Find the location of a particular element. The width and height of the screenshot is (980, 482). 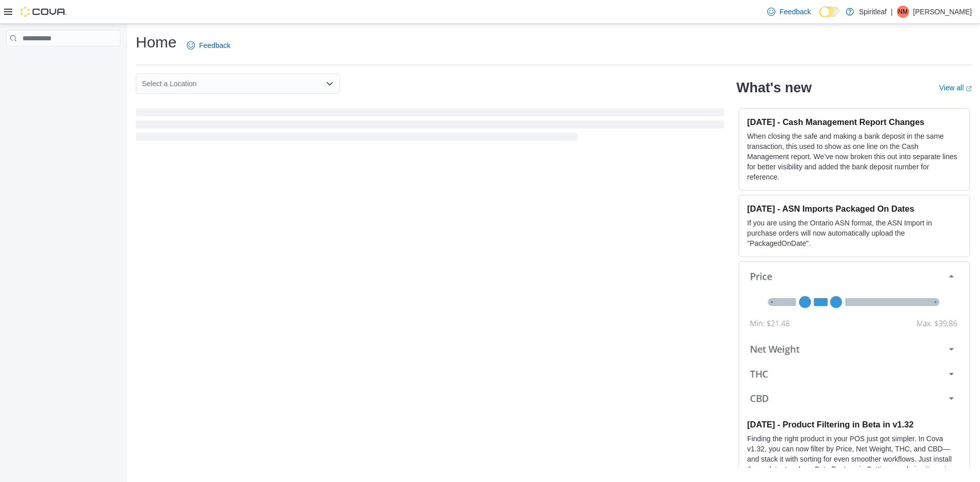

button: Open list of options is located at coordinates (329, 83).